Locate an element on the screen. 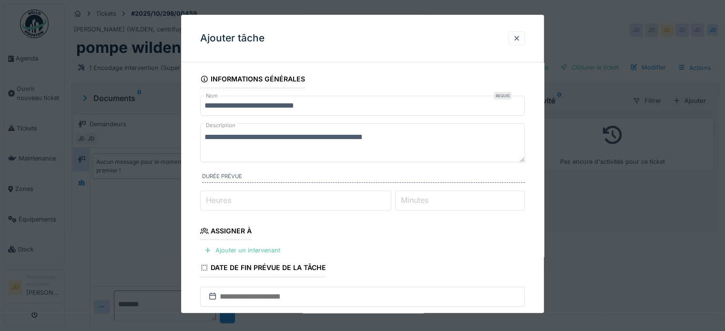 The width and height of the screenshot is (725, 331). label: Heures is located at coordinates (218, 201).